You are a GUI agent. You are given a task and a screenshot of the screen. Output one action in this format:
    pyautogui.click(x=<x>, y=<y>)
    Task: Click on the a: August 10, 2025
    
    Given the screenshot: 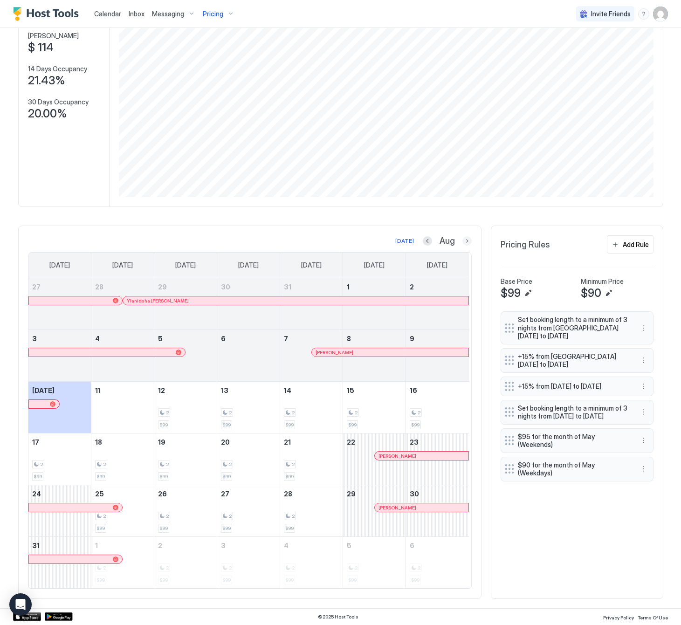 What is the action you would take?
    pyautogui.click(x=60, y=390)
    